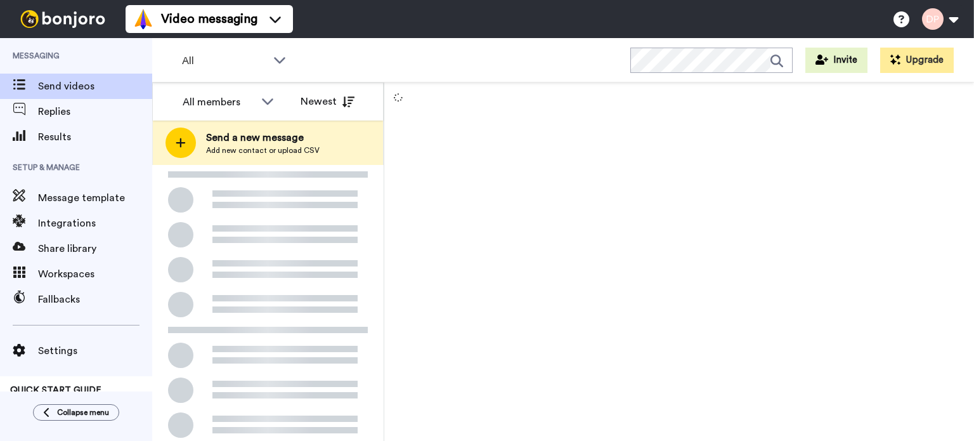  Describe the element at coordinates (95, 86) in the screenshot. I see `span: Send videos` at that location.